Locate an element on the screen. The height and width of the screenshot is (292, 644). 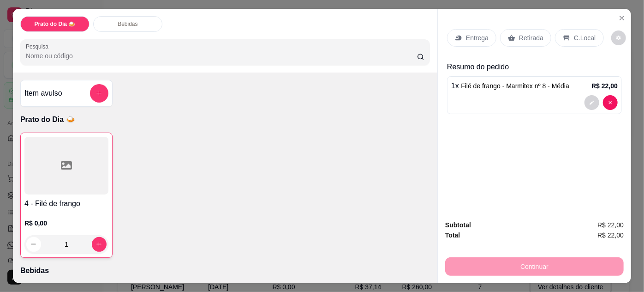
p: Entrega is located at coordinates (477, 38).